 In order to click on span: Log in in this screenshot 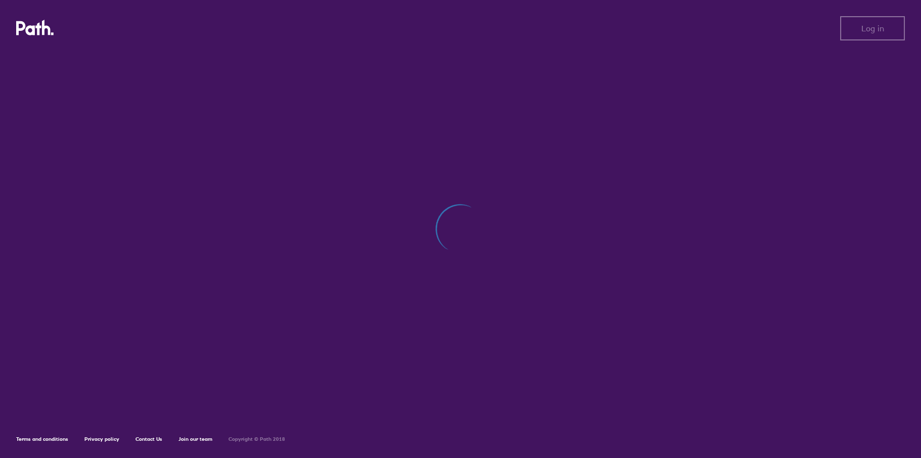, I will do `click(872, 28)`.